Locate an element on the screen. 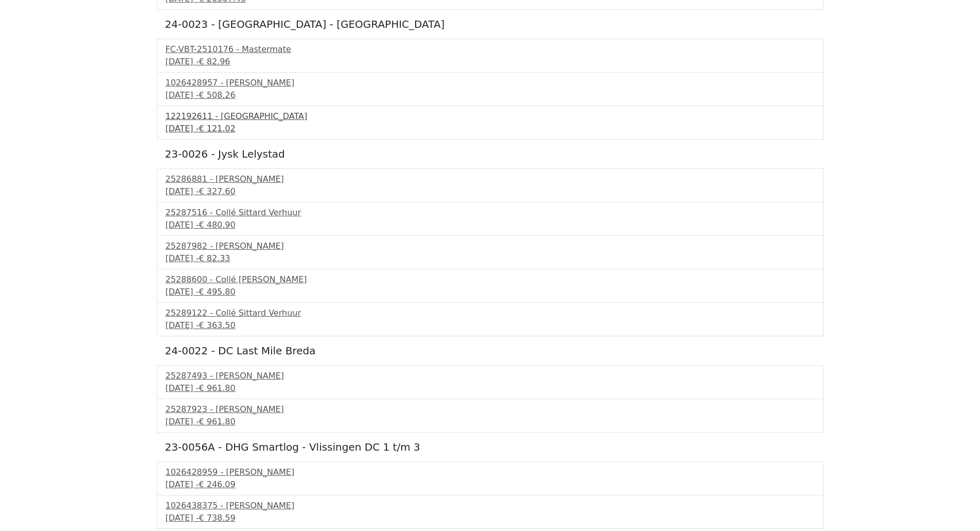 The width and height of the screenshot is (980, 531). span: € 82.96 is located at coordinates (214, 61).